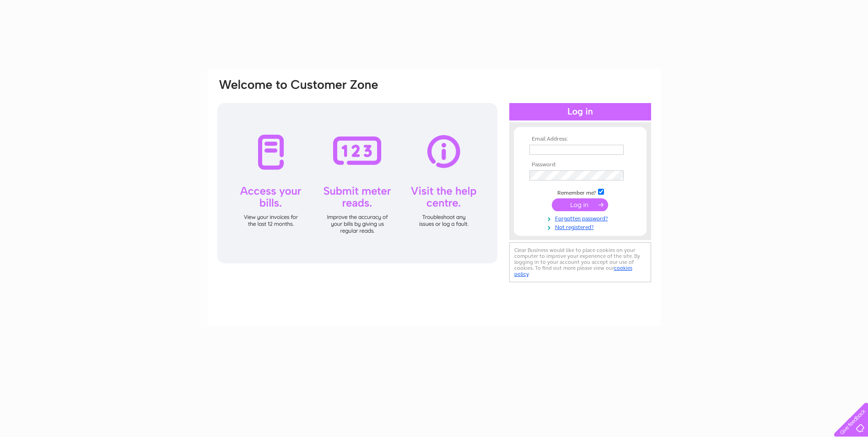 The height and width of the screenshot is (437, 868). What do you see at coordinates (580, 165) in the screenshot?
I see `th: Password:` at bounding box center [580, 165].